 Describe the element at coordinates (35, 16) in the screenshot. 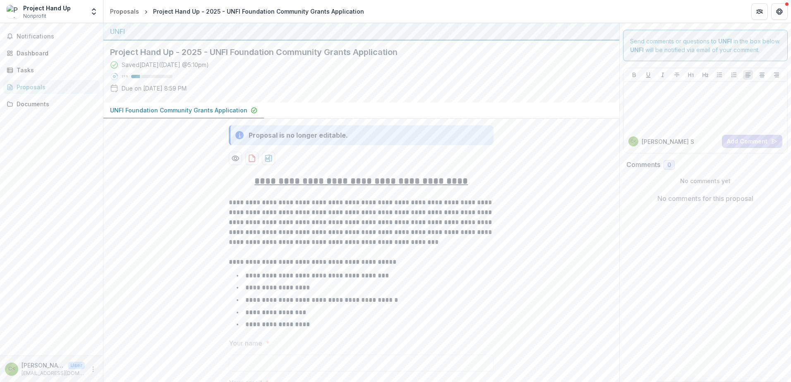

I see `span: Nonprofit` at that location.